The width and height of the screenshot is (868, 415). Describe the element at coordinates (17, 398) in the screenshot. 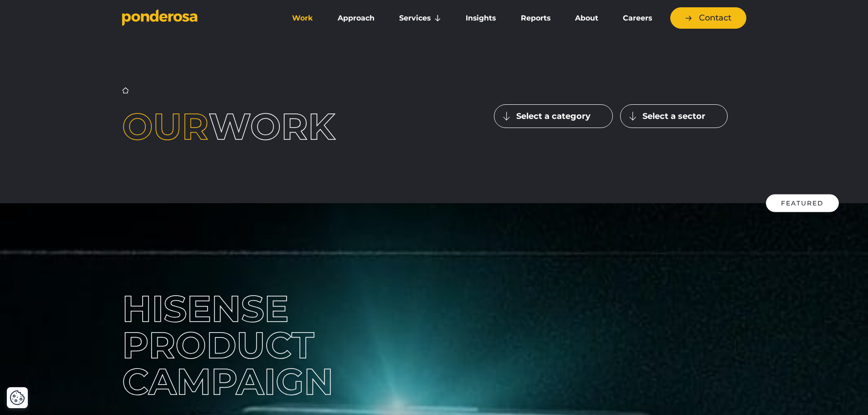

I see `button: Cookie Settings` at that location.